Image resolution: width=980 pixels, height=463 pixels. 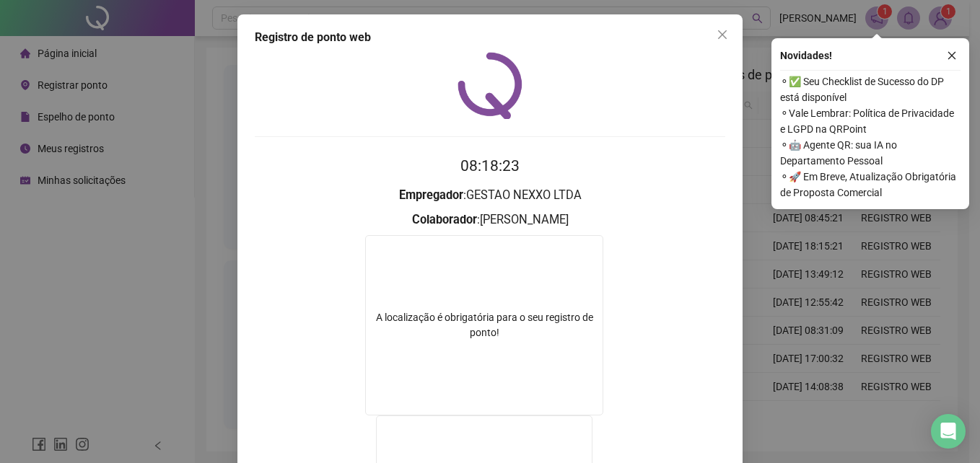 I want to click on div: A localização é obrigatória para o seu registro de ponto!, so click(x=484, y=326).